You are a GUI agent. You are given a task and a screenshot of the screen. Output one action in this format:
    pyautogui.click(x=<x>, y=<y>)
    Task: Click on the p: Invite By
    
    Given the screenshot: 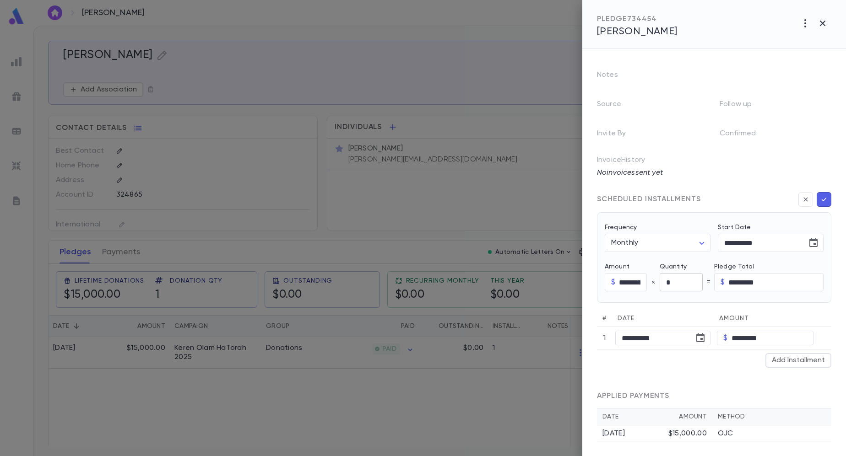 What is the action you would take?
    pyautogui.click(x=618, y=135)
    